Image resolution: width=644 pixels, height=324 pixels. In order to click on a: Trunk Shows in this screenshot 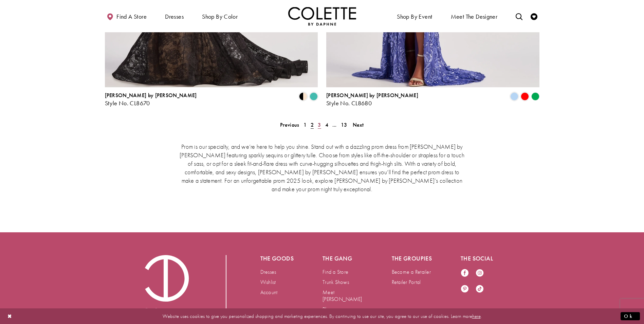, I will do `click(336, 282)`.